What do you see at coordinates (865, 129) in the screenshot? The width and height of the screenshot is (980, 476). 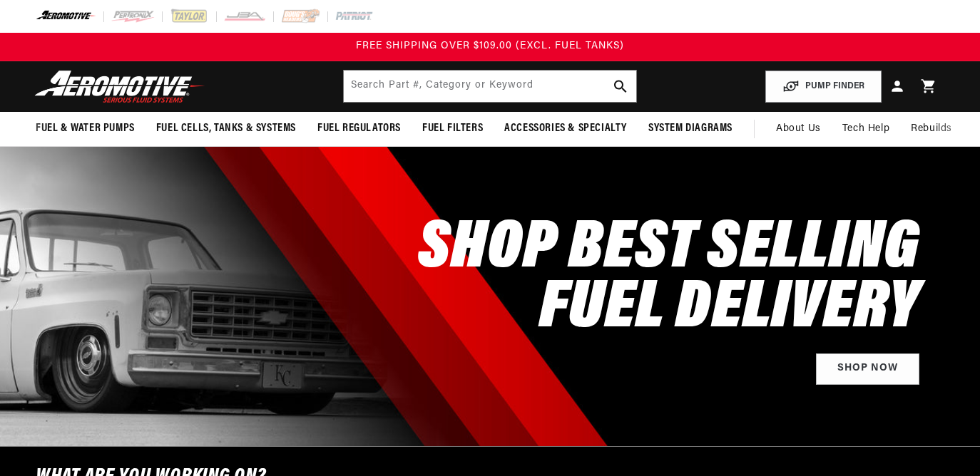 I see `span: Tech Help` at bounding box center [865, 129].